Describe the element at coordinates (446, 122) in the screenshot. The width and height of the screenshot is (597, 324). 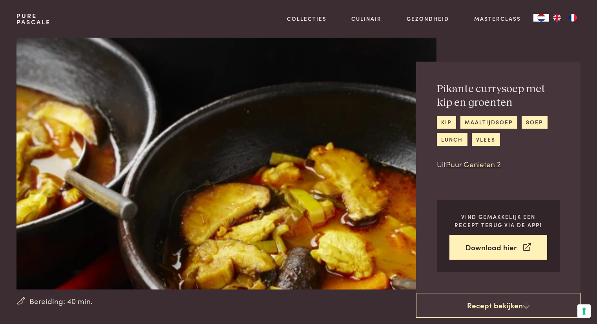
I see `a: kip` at that location.